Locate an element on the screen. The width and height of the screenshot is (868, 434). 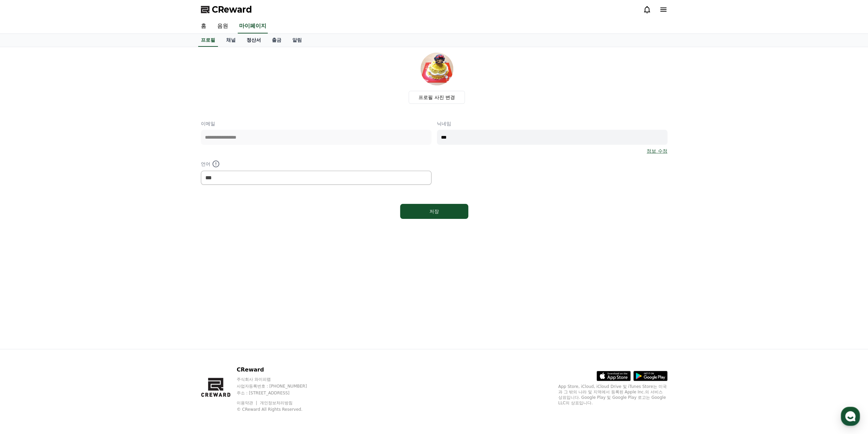
span: 대화 is located at coordinates (66, 229).